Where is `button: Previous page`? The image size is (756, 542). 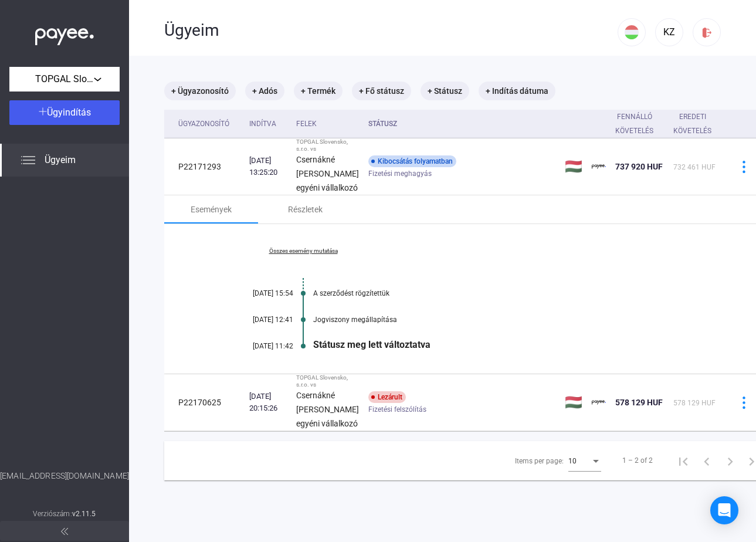 button: Previous page is located at coordinates (707, 461).